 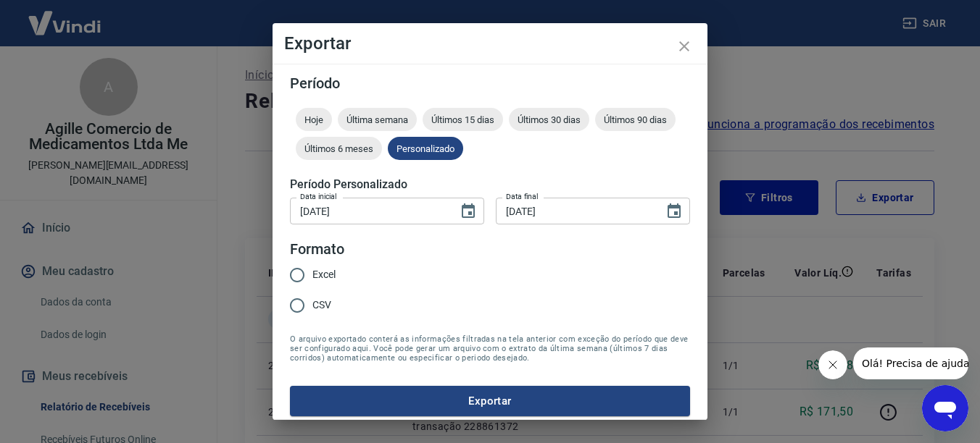 I want to click on span: Excel, so click(x=324, y=274).